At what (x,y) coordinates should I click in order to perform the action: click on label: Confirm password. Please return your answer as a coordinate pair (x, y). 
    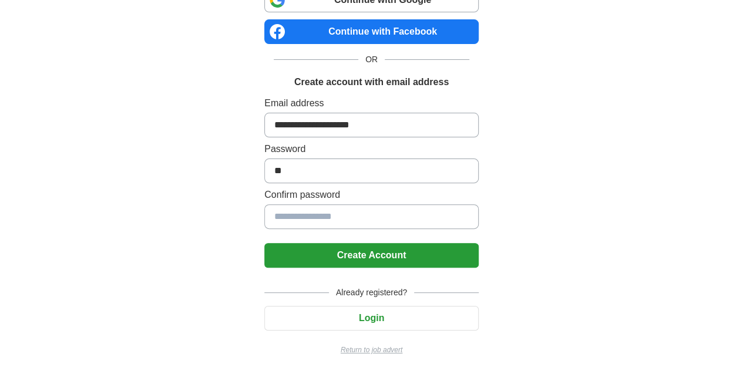
    Looking at the image, I should click on (371, 195).